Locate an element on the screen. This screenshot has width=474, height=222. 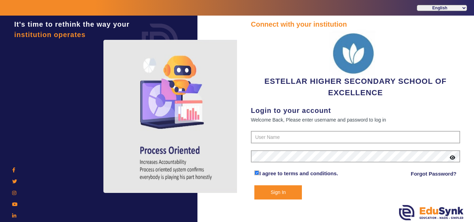
div: ESTELLAR HIGHER SECONDARY SCHOOL OF EXCELLENCE is located at coordinates (355, 64).